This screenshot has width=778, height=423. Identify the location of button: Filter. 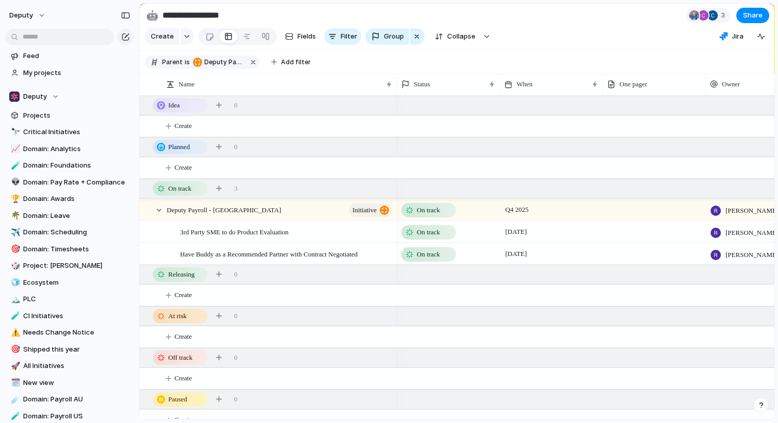
(343, 37).